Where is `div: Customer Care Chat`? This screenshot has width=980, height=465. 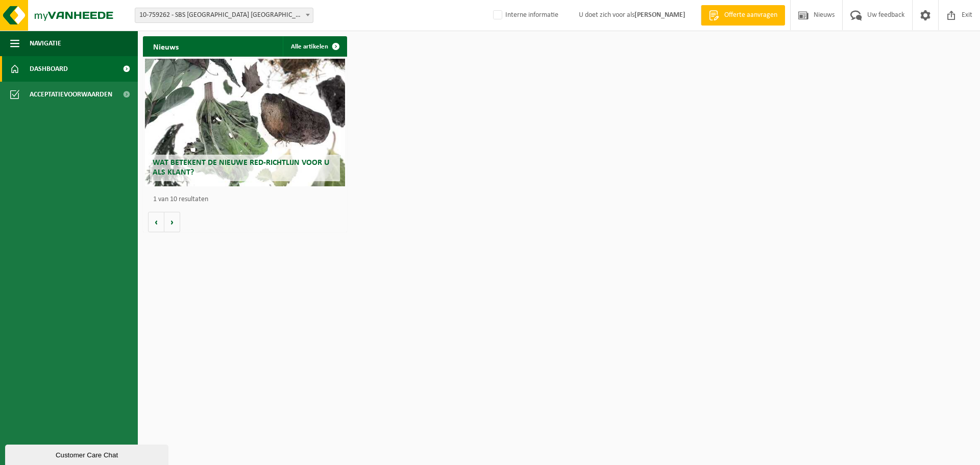 div: Customer Care Chat is located at coordinates (82, 12).